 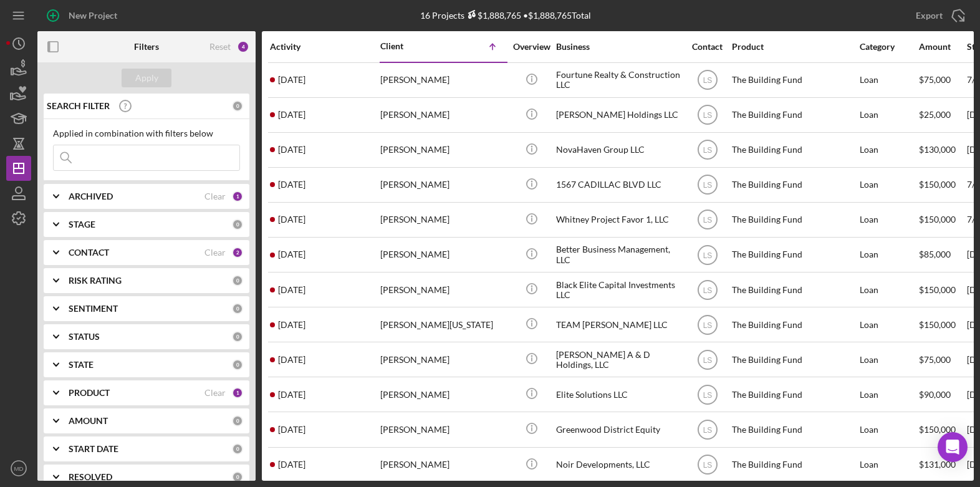 I want to click on div: Open Intercom Messenger, so click(x=953, y=447).